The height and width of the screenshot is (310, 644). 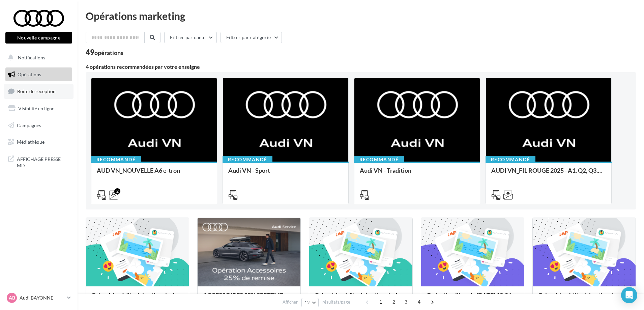 I want to click on span: résultats/page, so click(x=336, y=302).